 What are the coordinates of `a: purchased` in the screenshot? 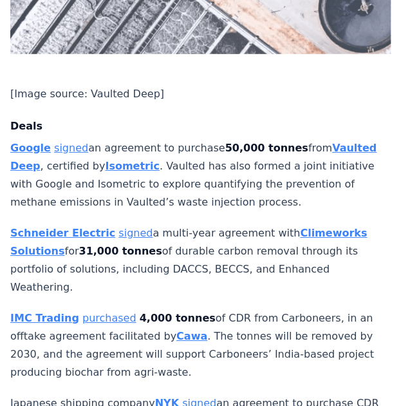 It's located at (110, 318).